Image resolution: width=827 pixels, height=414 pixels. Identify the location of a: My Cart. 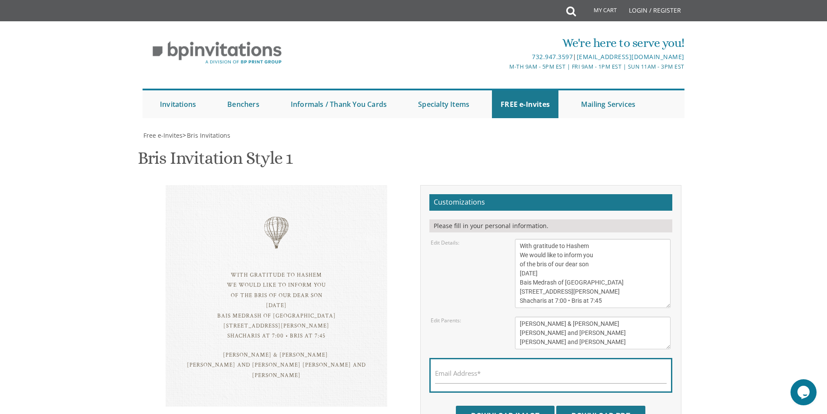
(599, 12).